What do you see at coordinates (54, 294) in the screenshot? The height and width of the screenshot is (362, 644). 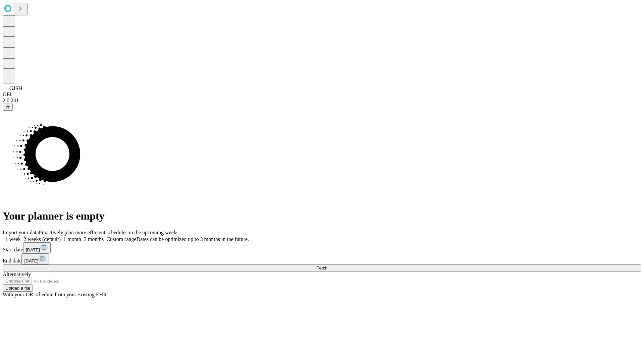 I see `span: With your OR schedule from your existing EHR` at bounding box center [54, 294].